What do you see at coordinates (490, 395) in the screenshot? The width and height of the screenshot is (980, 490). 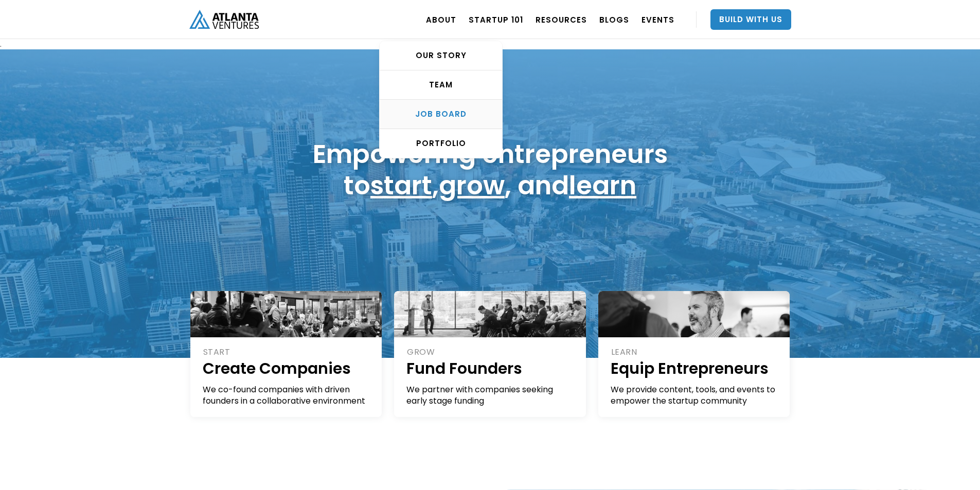 I see `div: We partner with companies seeking early stage funding` at bounding box center [490, 395].